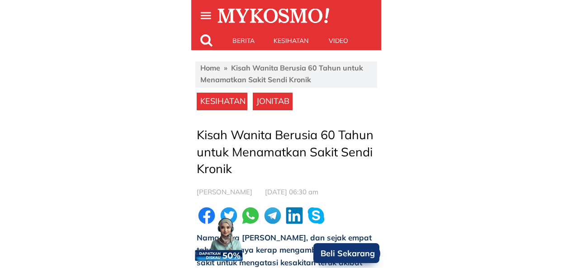 The height and width of the screenshot is (268, 572). I want to click on p: Video, so click(338, 41).